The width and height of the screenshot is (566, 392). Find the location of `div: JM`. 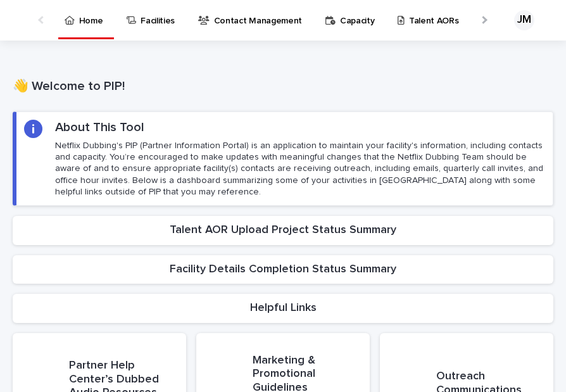

div: JM is located at coordinates (524, 21).